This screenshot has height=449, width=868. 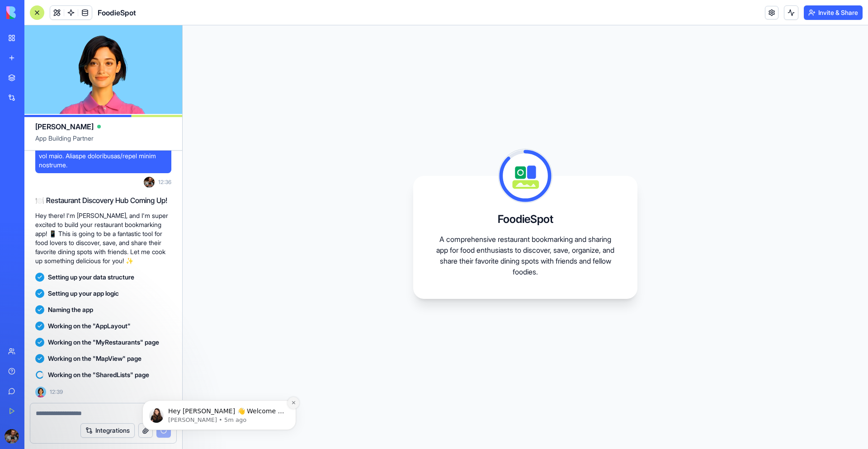 I want to click on span: Setting up your app logic, so click(x=83, y=293).